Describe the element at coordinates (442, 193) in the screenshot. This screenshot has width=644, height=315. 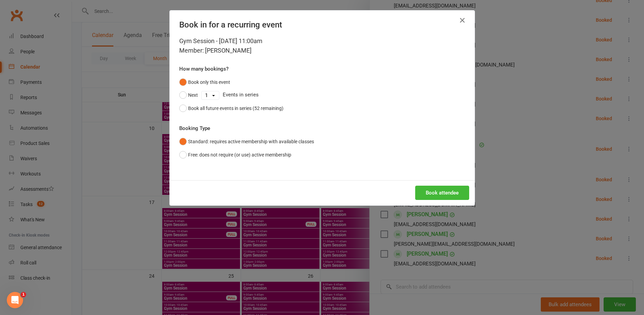
I see `button: Book attendee` at that location.